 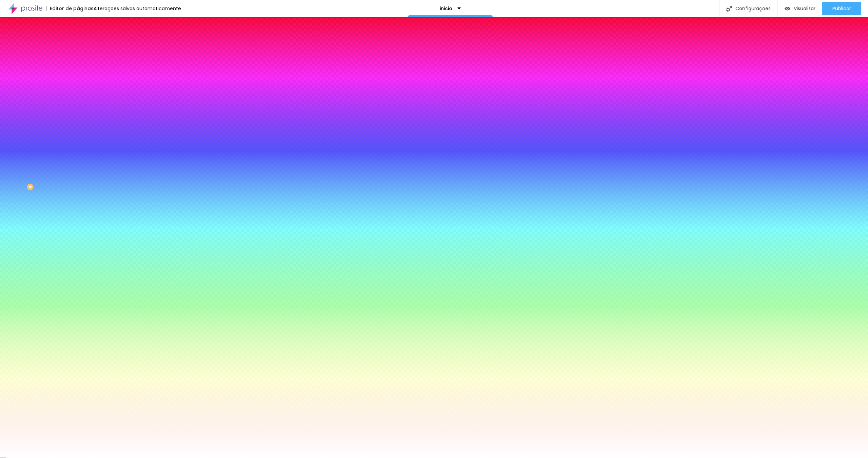 What do you see at coordinates (137, 9) in the screenshot?
I see `div: Alterações salvas automaticamente` at bounding box center [137, 9].